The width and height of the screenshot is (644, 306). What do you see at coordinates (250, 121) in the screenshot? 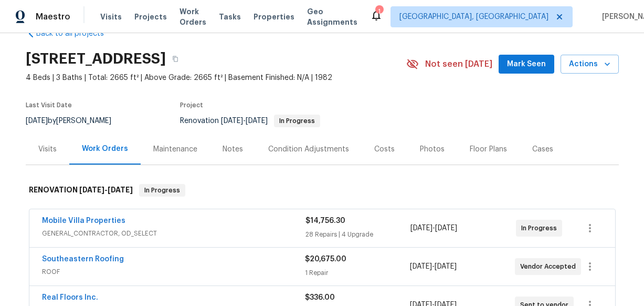
I see `span: Renovation` at bounding box center [250, 121].